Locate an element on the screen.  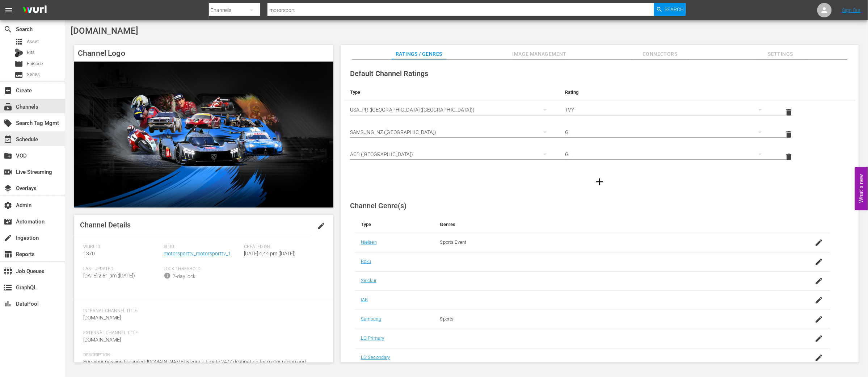
span: Last Updated: is located at coordinates (122, 269).